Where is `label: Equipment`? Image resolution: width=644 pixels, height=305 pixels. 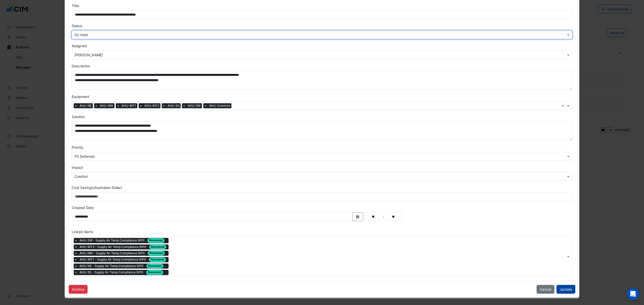 label: Equipment is located at coordinates (81, 97).